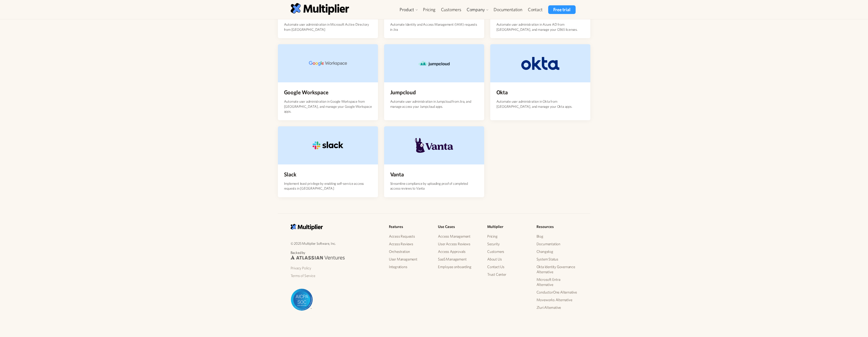  What do you see at coordinates (409, 252) in the screenshot?
I see `a: Orchestration` at bounding box center [409, 252].